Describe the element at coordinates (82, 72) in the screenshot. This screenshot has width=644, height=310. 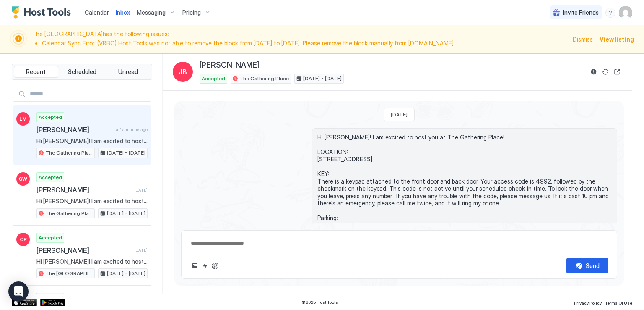
I see `button: Scheduled` at that location.